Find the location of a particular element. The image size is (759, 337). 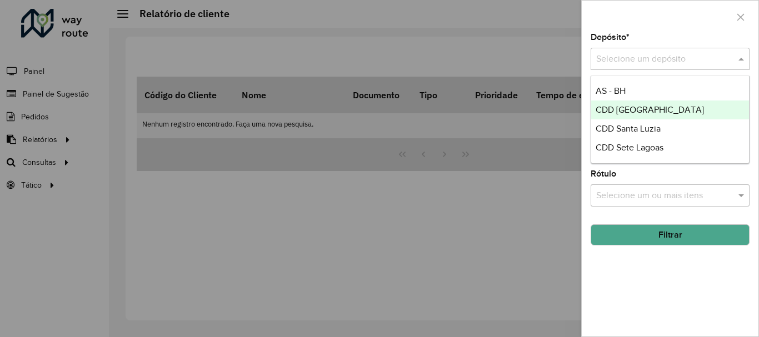

span: AS - BH is located at coordinates (611, 91).